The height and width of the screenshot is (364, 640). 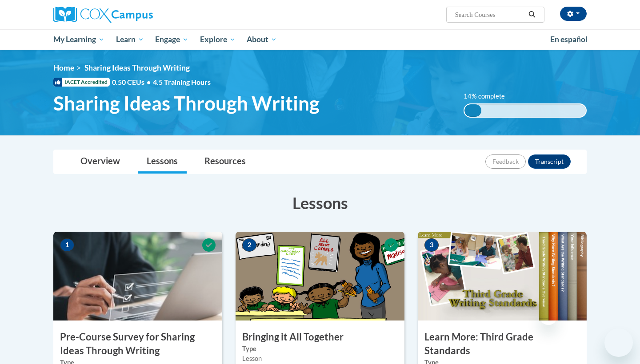 What do you see at coordinates (262, 40) in the screenshot?
I see `a: About` at bounding box center [262, 40].